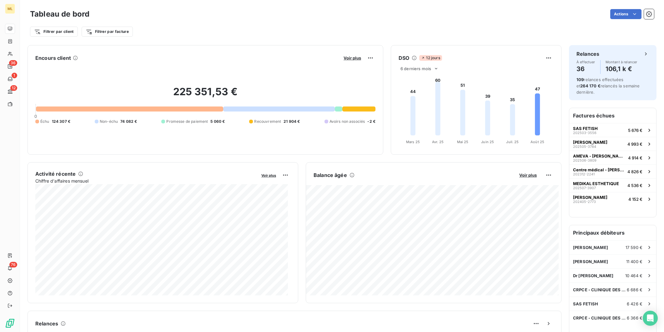 This screenshot has width=664, height=332. Describe the element at coordinates (109, 121) in the screenshot. I see `span: Non-échu` at that location.